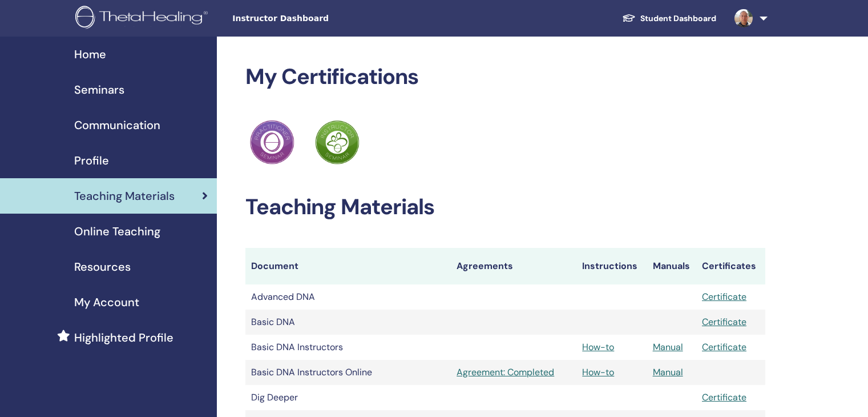 This screenshot has height=417, width=868. What do you see at coordinates (348, 322) in the screenshot?
I see `td: Basic DNA` at bounding box center [348, 322].